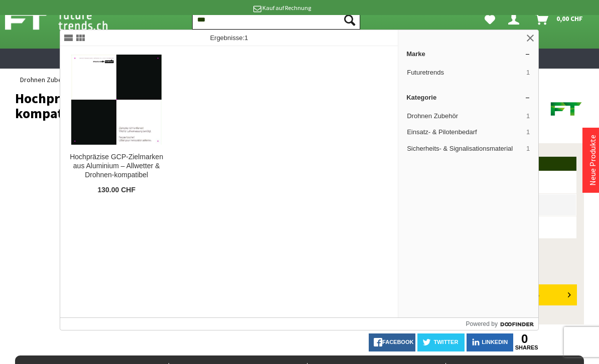  Describe the element at coordinates (116, 191) in the screenshot. I see `span: 130.00 CHF` at that location.